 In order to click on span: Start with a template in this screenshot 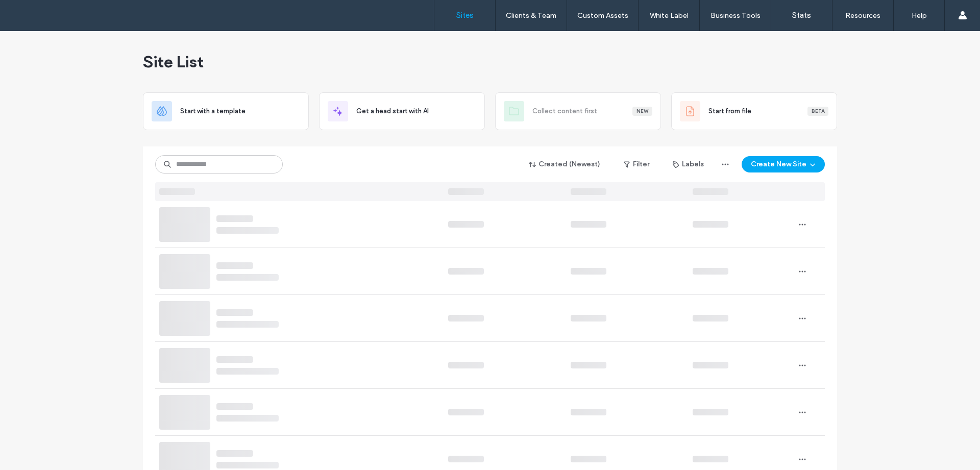, I will do `click(213, 112)`.